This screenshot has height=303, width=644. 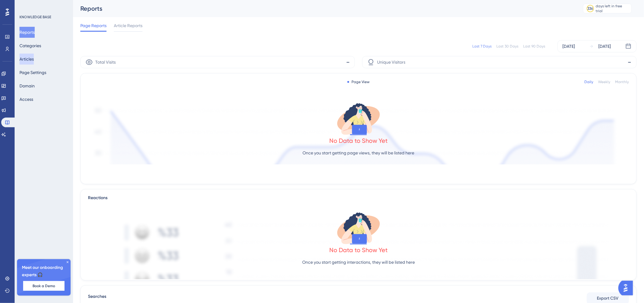 What do you see at coordinates (359, 82) in the screenshot?
I see `div: Page View` at bounding box center [359, 82].